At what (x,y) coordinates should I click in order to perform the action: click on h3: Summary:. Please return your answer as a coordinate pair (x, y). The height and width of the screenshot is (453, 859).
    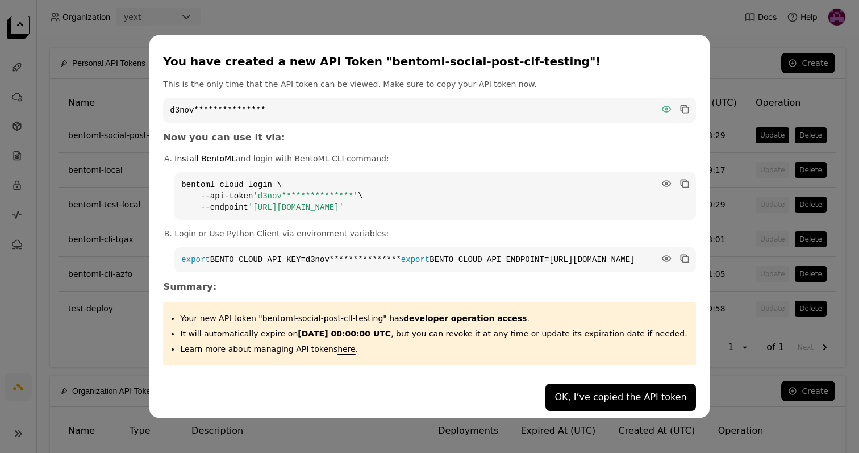
    Looking at the image, I should click on (429, 287).